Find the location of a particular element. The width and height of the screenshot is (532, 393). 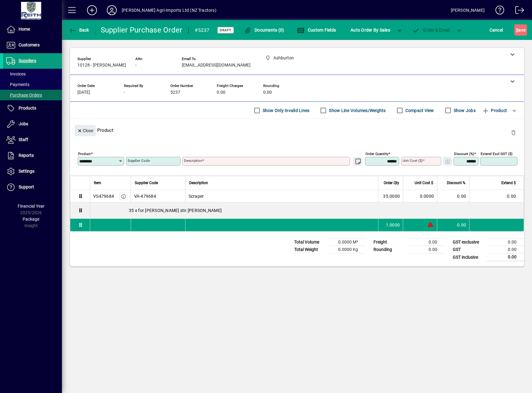

a: Support is located at coordinates (32, 187).